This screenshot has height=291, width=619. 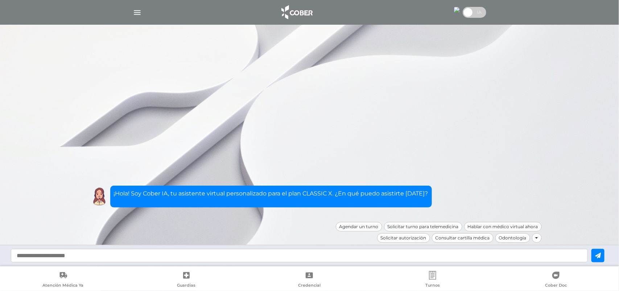 What do you see at coordinates (309, 286) in the screenshot?
I see `span: Credencial` at bounding box center [309, 286].